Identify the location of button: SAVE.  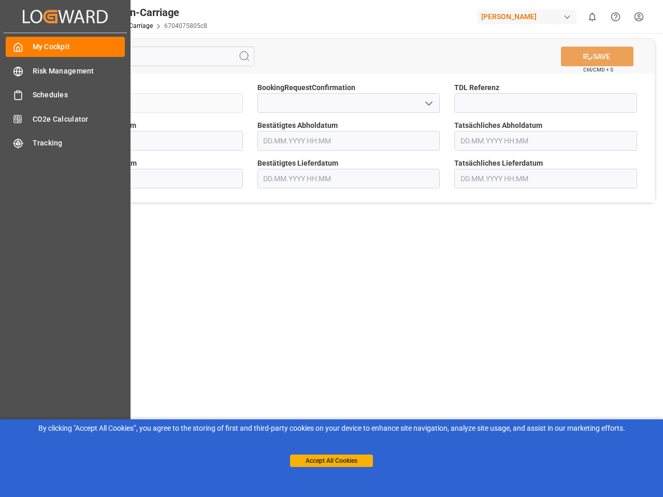
(597, 56).